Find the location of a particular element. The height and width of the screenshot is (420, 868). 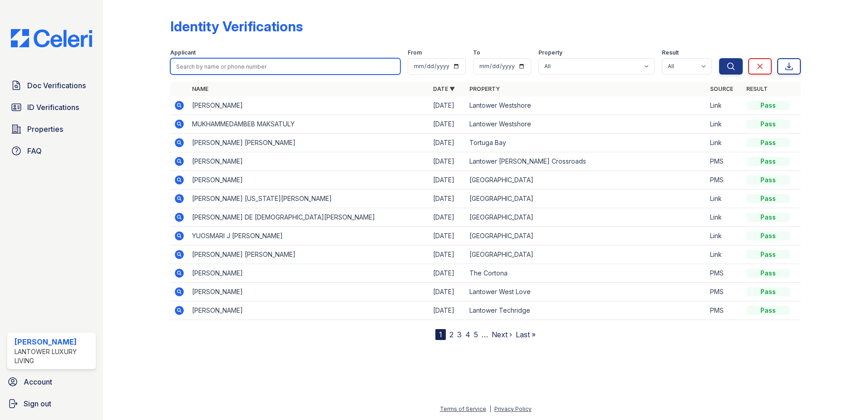

div: Identity Verifications is located at coordinates (236, 27).